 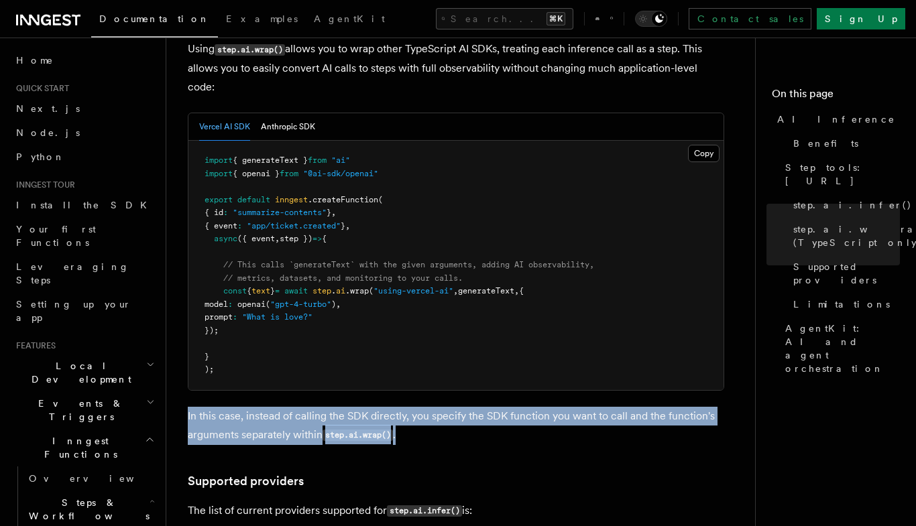 What do you see at coordinates (651, 19) in the screenshot?
I see `button: Toggle dark mode` at bounding box center [651, 19].